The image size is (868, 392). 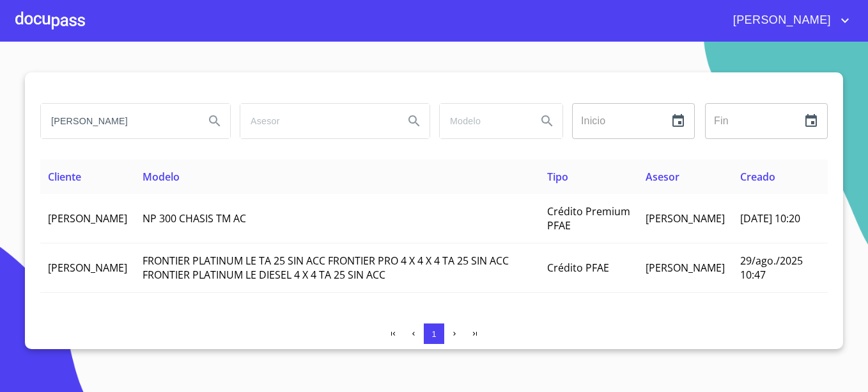 I want to click on span: Asesor, so click(x=662, y=177).